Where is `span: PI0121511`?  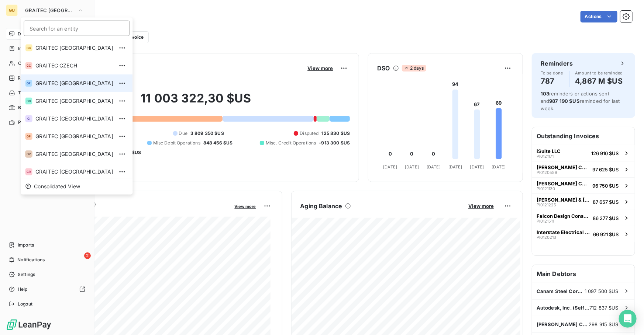 span: PI0121511 is located at coordinates (545, 221).